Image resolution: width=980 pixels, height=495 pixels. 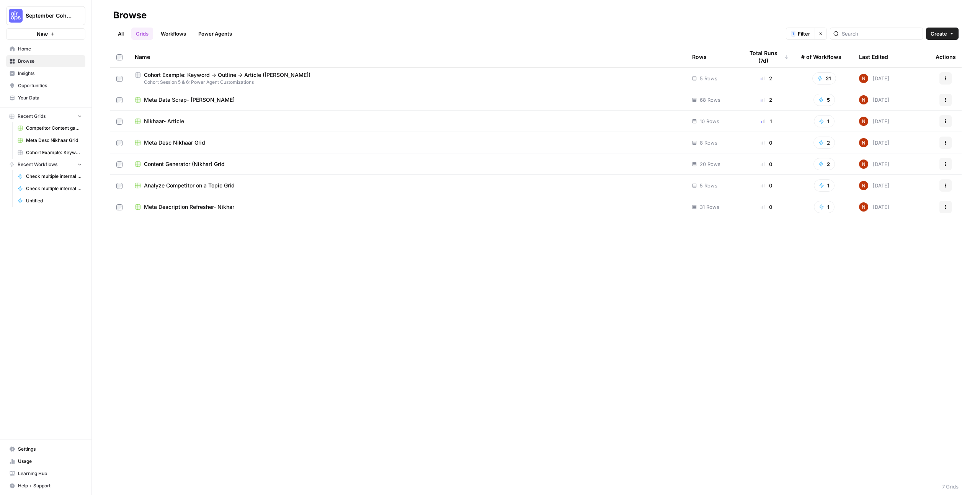 I want to click on div: Rows, so click(x=700, y=56).